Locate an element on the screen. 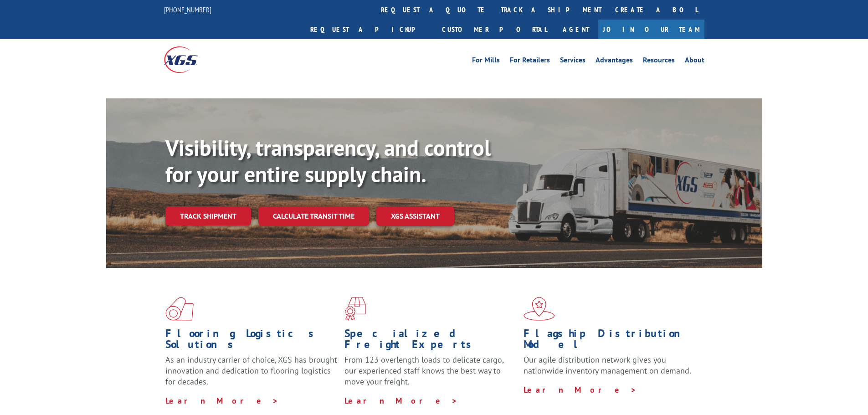 The image size is (868, 415). span: As an industry carrier of choice, XGS has brought innovation and dedication to flooring logistics... is located at coordinates (251, 371).